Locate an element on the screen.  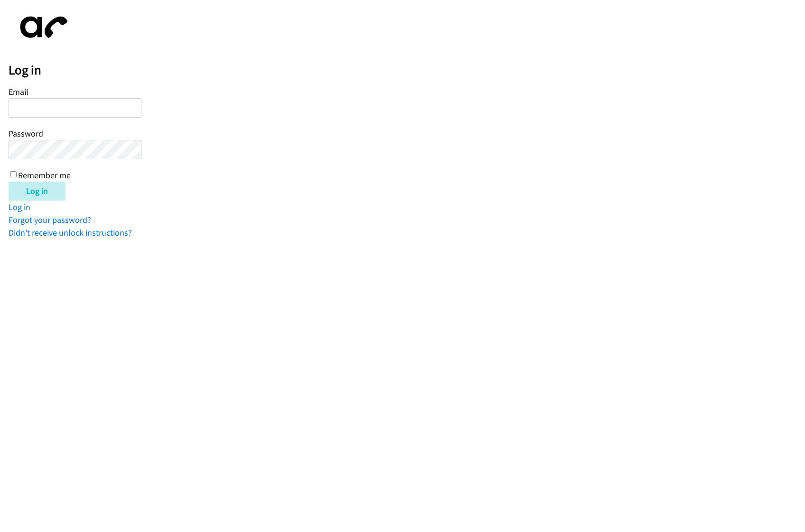
input: Log in is located at coordinates (37, 191).